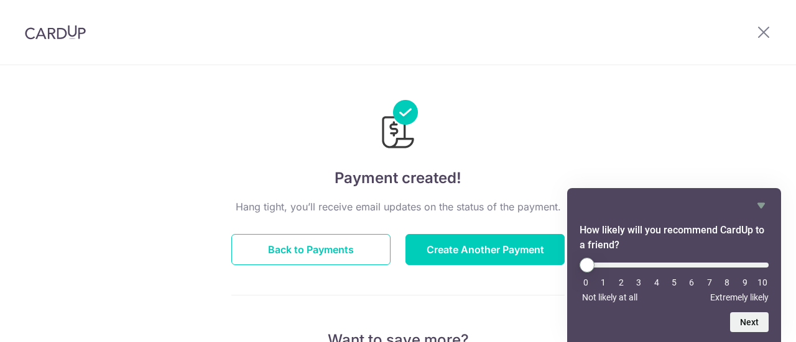 Image resolution: width=796 pixels, height=342 pixels. I want to click on li: 10, so click(762, 283).